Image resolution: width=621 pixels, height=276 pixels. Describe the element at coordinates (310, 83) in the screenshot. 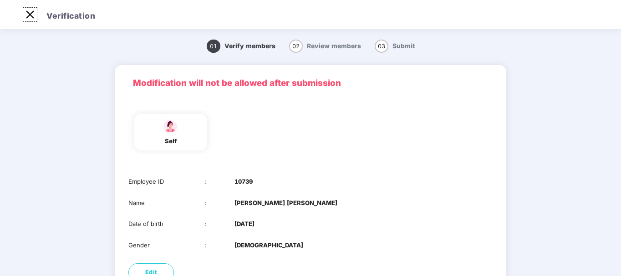

I see `p: Modification will not be allowed after submission` at that location.